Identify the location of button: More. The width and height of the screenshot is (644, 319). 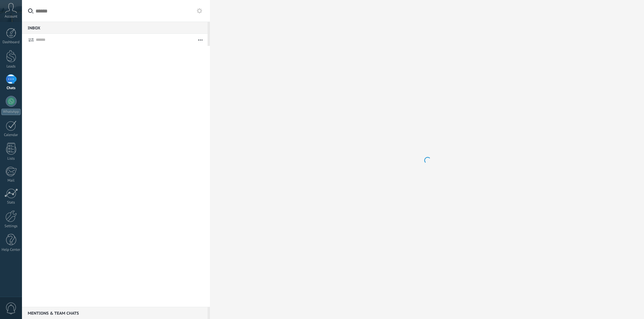
(200, 40).